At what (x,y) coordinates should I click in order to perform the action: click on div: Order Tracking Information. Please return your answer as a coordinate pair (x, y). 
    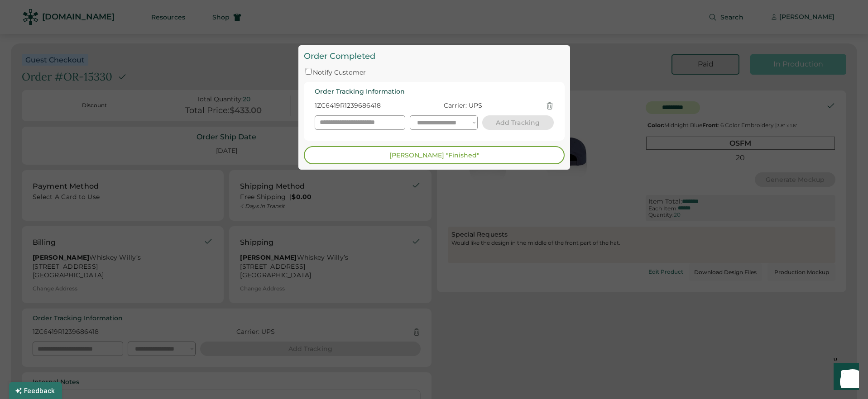
    Looking at the image, I should click on (360, 92).